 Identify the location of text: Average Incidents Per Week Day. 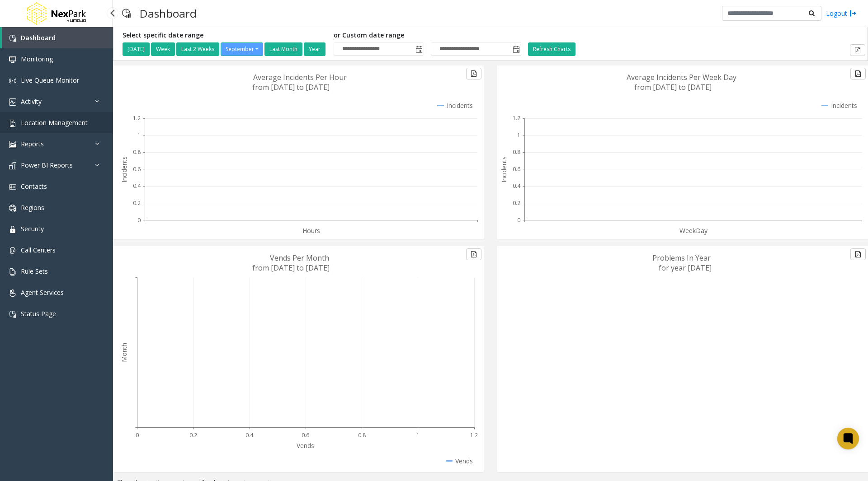
(681, 77).